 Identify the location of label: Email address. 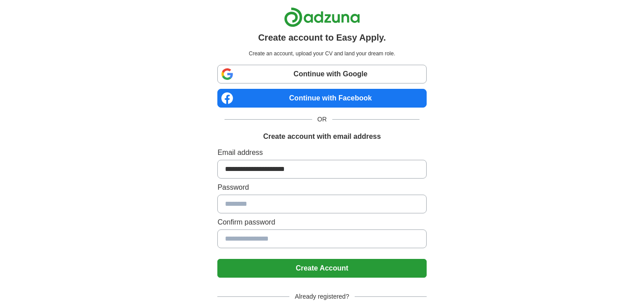
(321, 153).